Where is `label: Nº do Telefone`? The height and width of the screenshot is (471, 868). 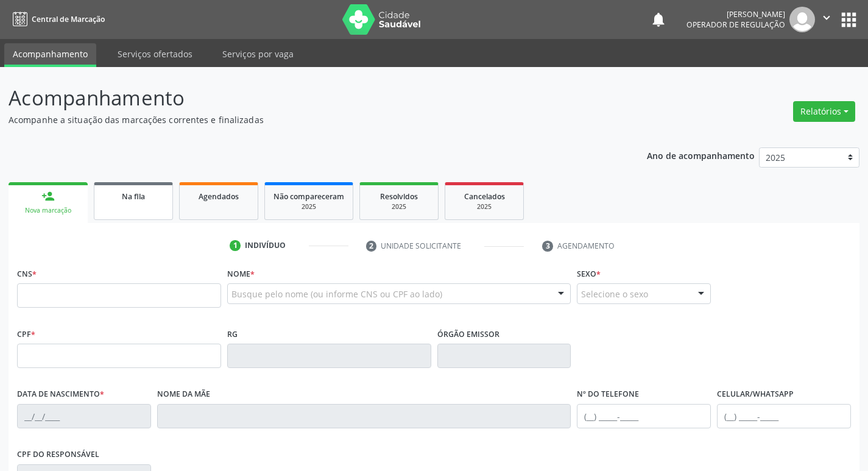
label: Nº do Telefone is located at coordinates (608, 395).